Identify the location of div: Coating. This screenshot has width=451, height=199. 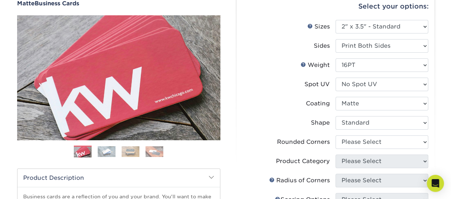
(318, 104).